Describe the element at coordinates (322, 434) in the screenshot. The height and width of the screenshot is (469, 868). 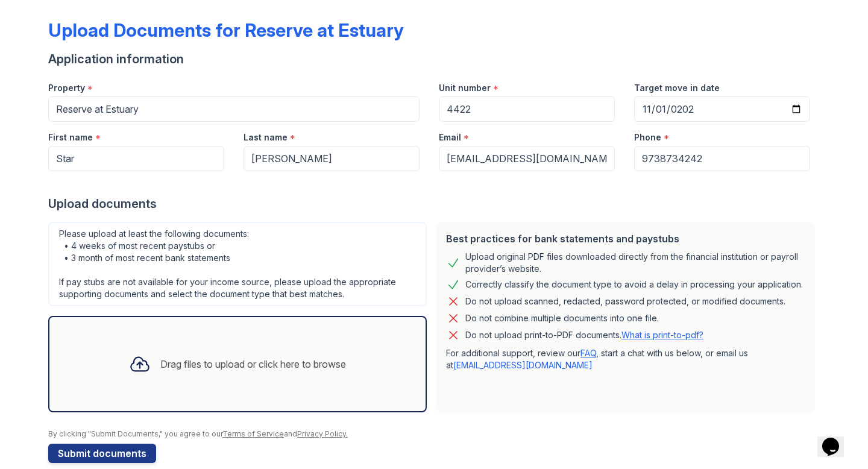
I see `a: Privacy Policy.` at that location.